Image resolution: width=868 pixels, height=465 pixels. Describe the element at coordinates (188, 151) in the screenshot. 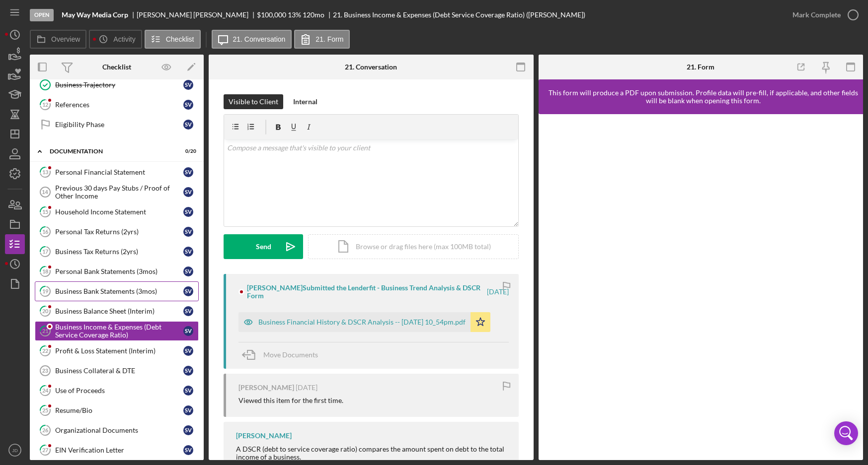

I see `div: 0 / 20` at that location.